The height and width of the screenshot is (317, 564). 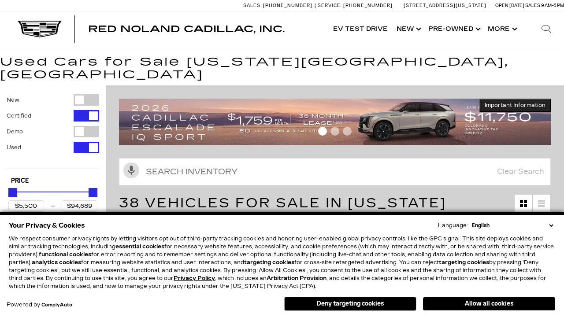 I want to click on div: Maximum Price, so click(x=93, y=193).